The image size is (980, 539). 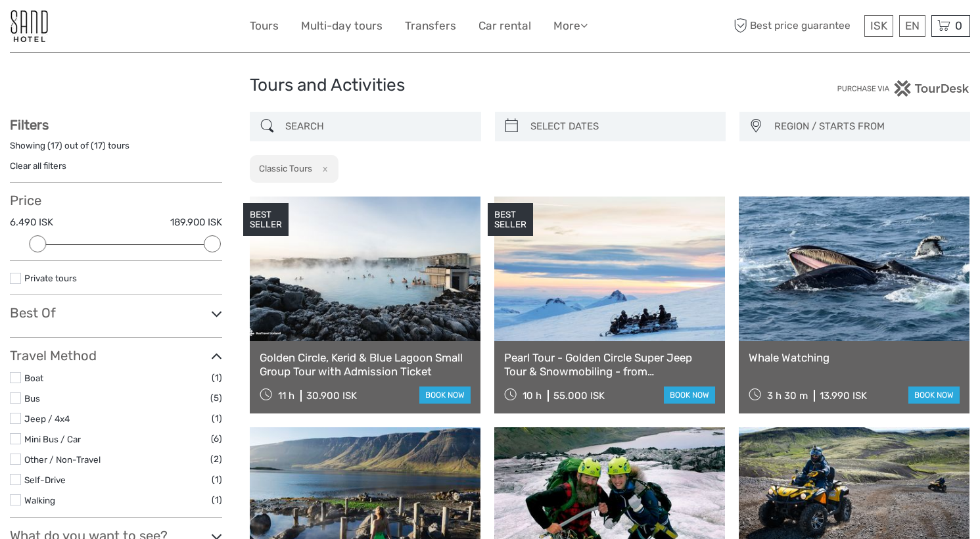 I want to click on div: 13.990 ISK, so click(x=844, y=395).